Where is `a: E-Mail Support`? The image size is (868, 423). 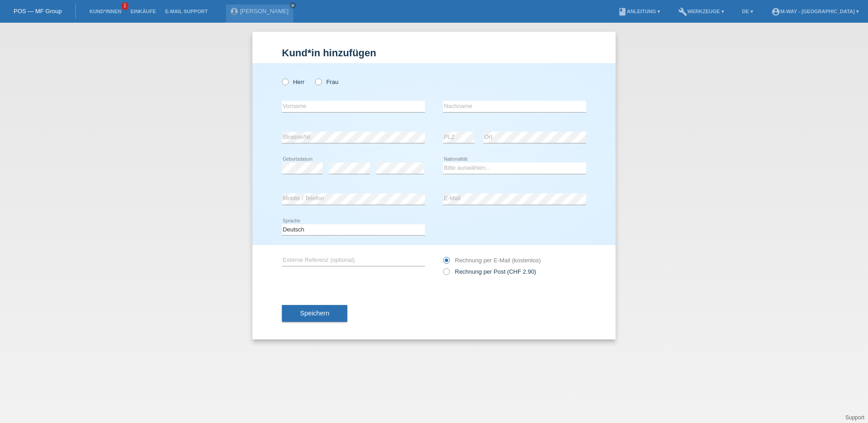 a: E-Mail Support is located at coordinates (187, 11).